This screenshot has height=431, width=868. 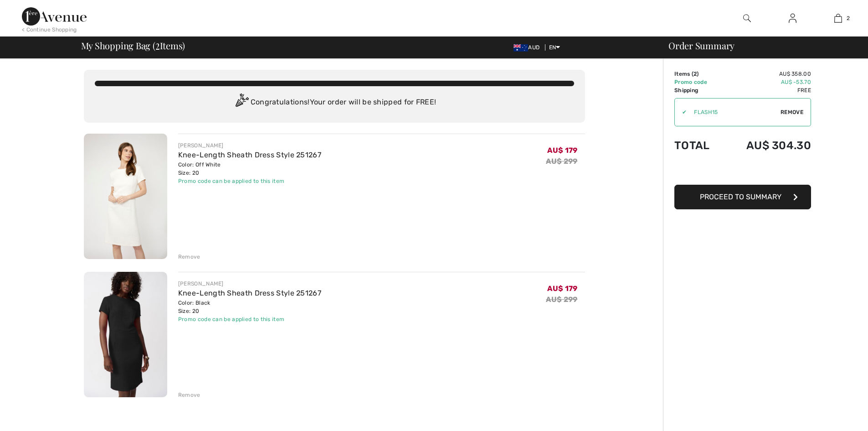 I want to click on input: Promo code, so click(x=734, y=112).